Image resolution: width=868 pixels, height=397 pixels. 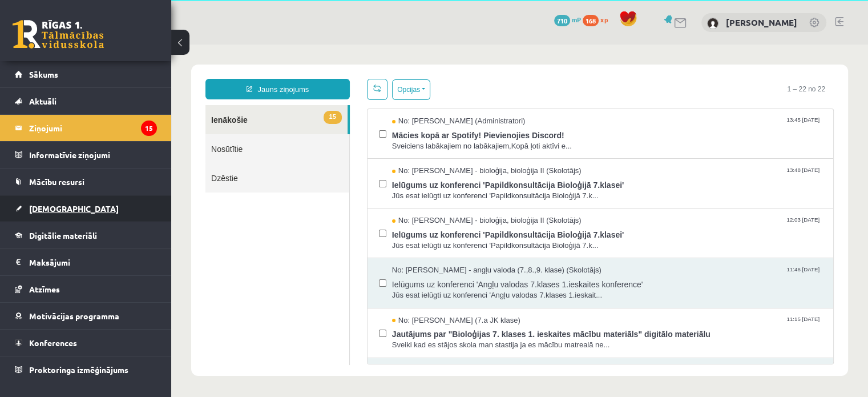 What do you see at coordinates (436, 89) in the screenshot?
I see `span: Mācies kopā ar Spotify! Pievienojies Discord!` at bounding box center [436, 89].